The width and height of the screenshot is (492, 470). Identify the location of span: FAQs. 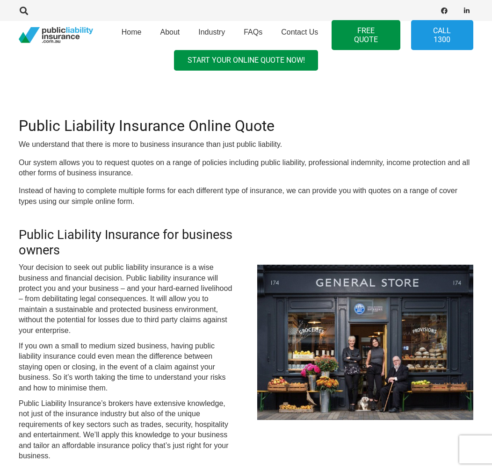
(253, 32).